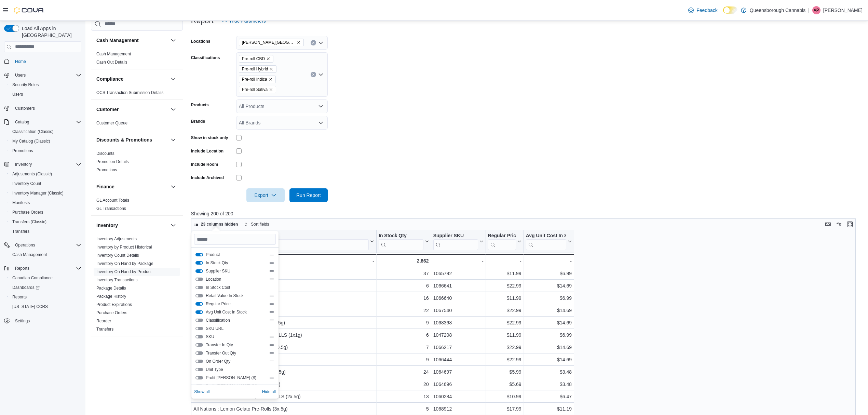 The height and width of the screenshot is (415, 868). I want to click on span: Adjustments (Classic), so click(46, 174).